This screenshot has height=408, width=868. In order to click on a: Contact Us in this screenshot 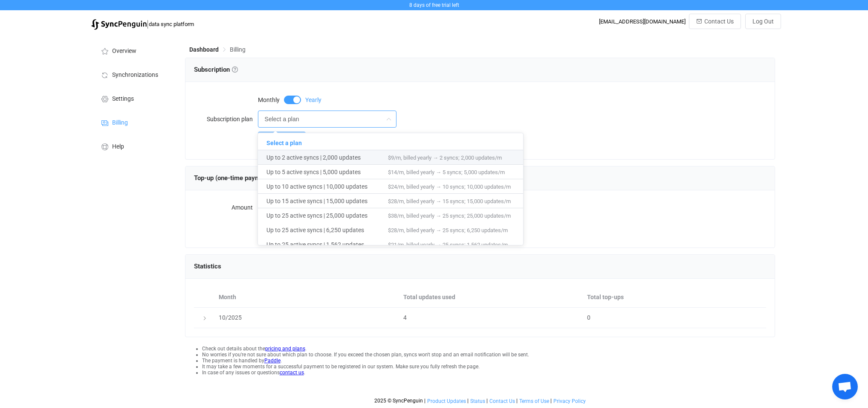, I will do `click(503, 401)`.